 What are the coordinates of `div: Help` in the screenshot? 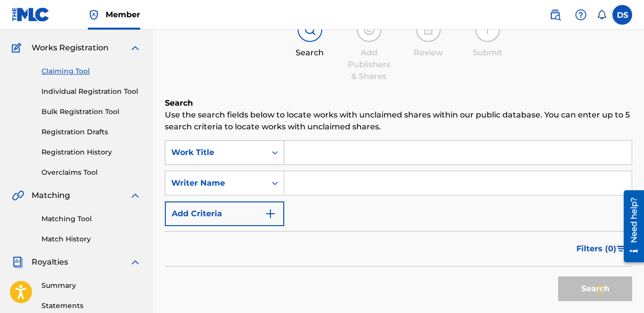 It's located at (581, 15).